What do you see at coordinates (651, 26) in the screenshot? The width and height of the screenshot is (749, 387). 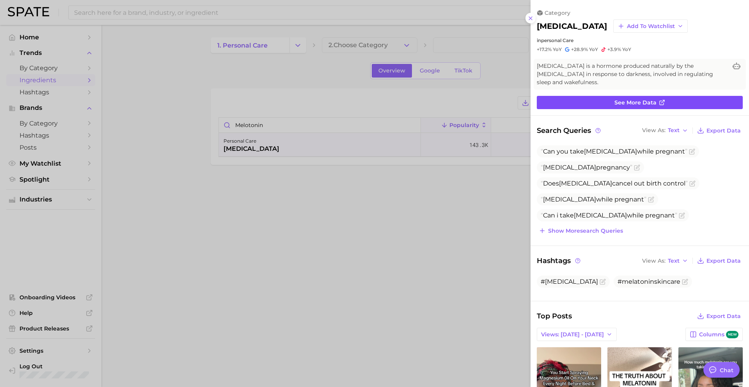 I see `span: Add to Watchlist` at bounding box center [651, 26].